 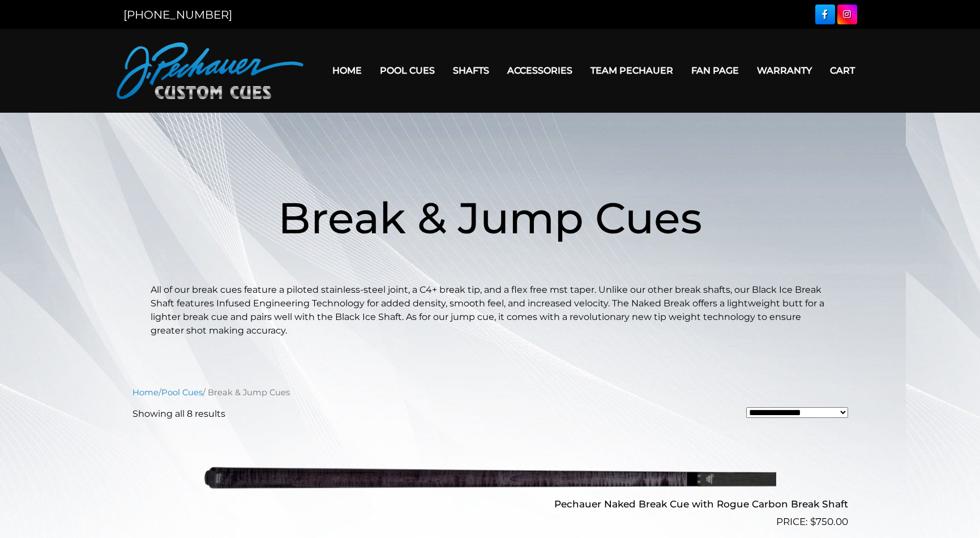 What do you see at coordinates (490, 217) in the screenshot?
I see `span: Break & Jump Cues` at bounding box center [490, 217].